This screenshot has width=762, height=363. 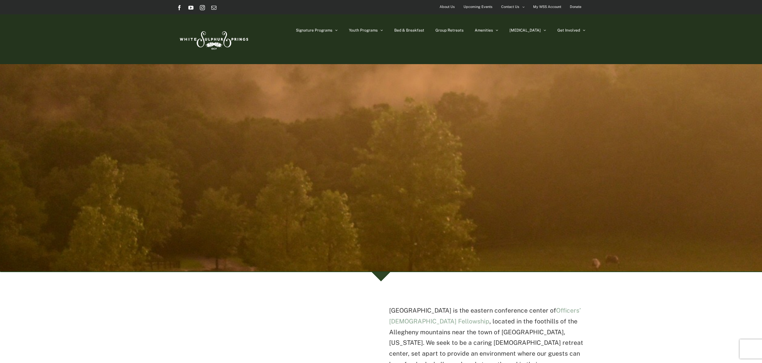 I want to click on span: Signature Programs, so click(x=314, y=30).